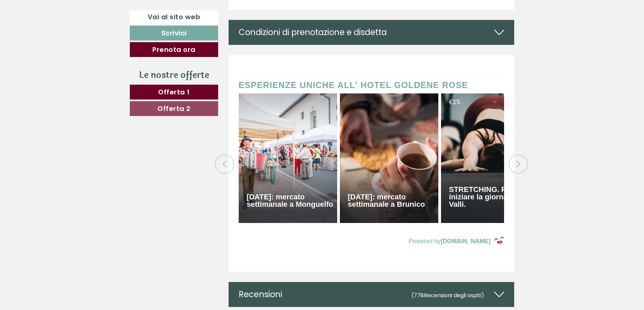 This screenshot has height=310, width=644. Describe the element at coordinates (372, 33) in the screenshot. I see `div: Condizioni di prenotazione e disdetta` at that location.